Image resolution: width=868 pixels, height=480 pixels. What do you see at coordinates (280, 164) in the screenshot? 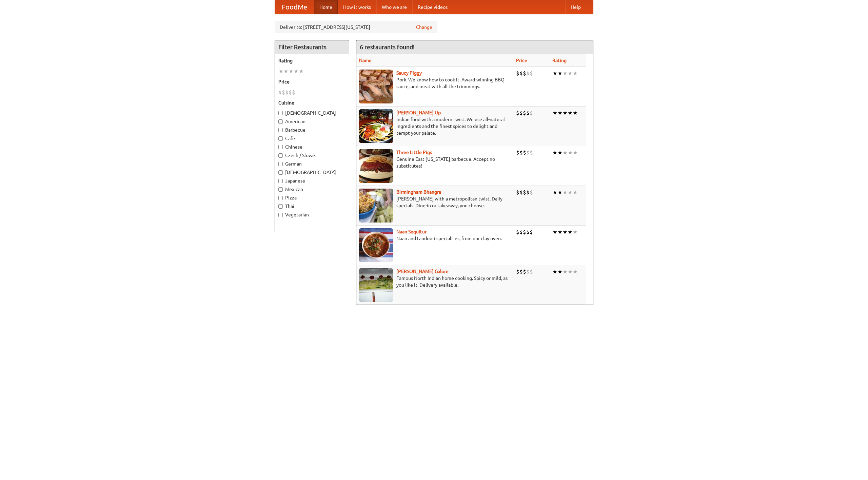
I see `input: German` at bounding box center [280, 164].